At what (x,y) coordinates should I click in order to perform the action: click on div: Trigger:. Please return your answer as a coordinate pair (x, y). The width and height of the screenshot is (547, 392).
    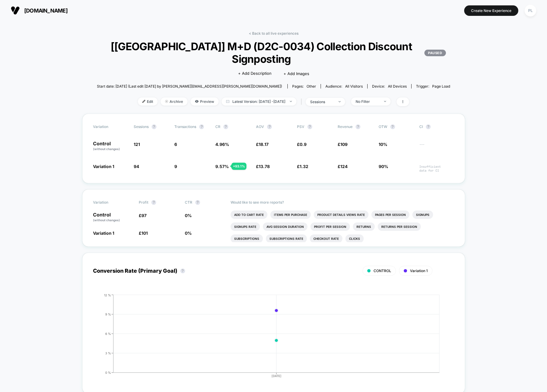
    Looking at the image, I should click on (433, 86).